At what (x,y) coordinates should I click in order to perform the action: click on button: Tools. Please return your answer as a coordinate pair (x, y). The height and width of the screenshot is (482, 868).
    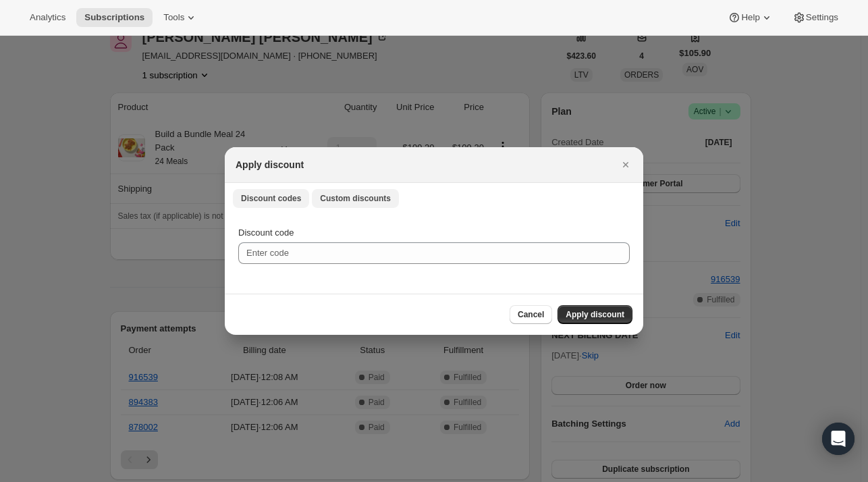
    Looking at the image, I should click on (180, 18).